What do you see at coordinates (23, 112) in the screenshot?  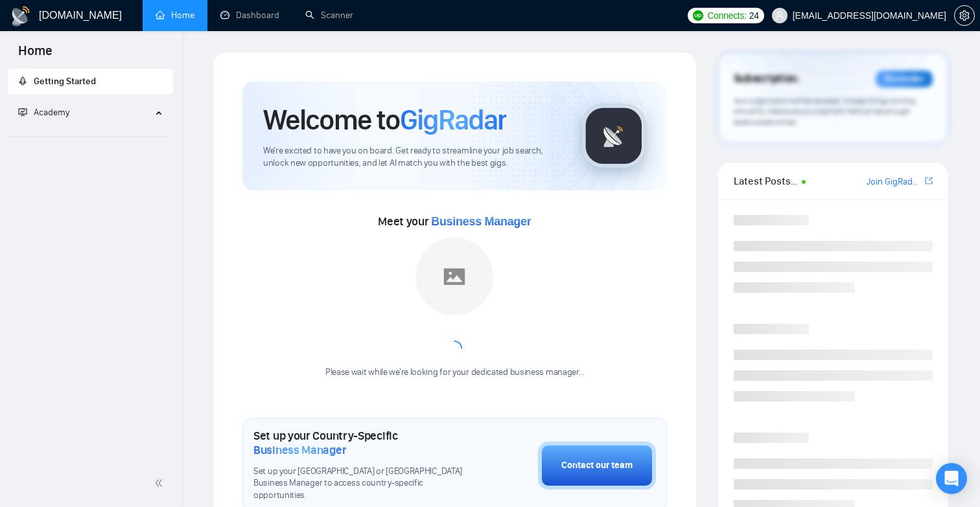 I see `span: fund-projection-screen` at bounding box center [23, 112].